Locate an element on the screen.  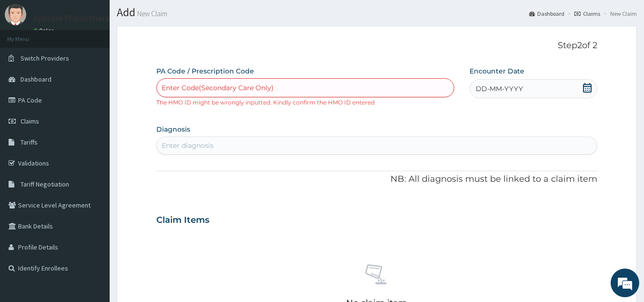
a: Claims is located at coordinates (587, 14).